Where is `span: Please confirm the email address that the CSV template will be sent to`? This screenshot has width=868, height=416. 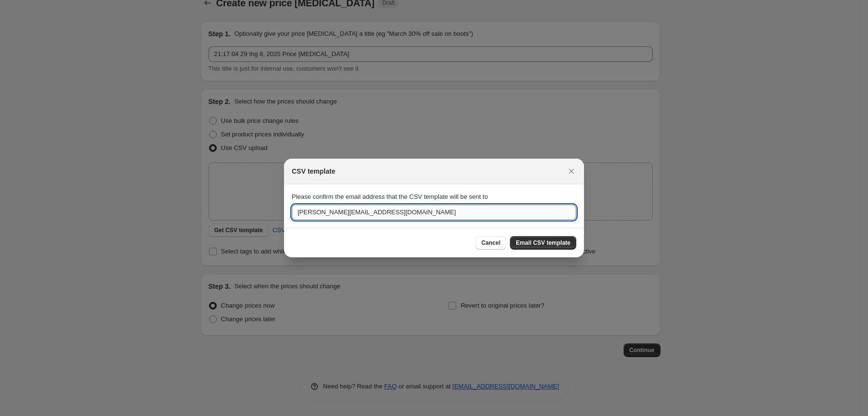
span: Please confirm the email address that the CSV template will be sent to is located at coordinates (390, 196).